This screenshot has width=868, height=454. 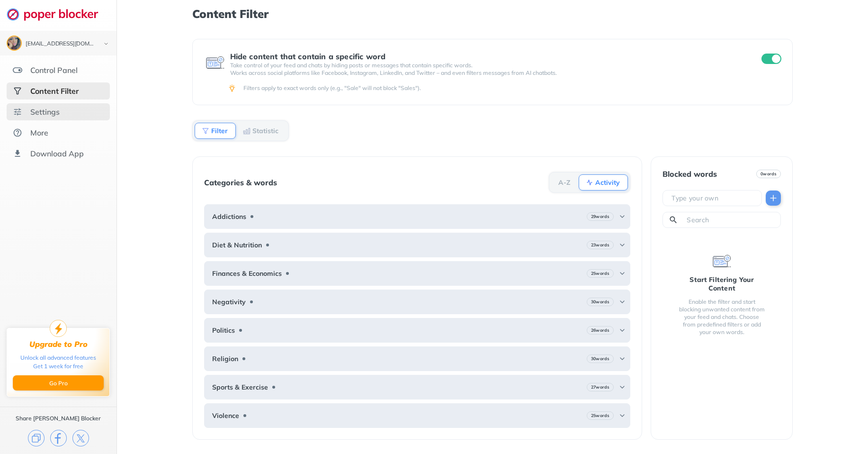 What do you see at coordinates (59, 344) in the screenshot?
I see `div: Upgrade to Pro` at bounding box center [59, 344].